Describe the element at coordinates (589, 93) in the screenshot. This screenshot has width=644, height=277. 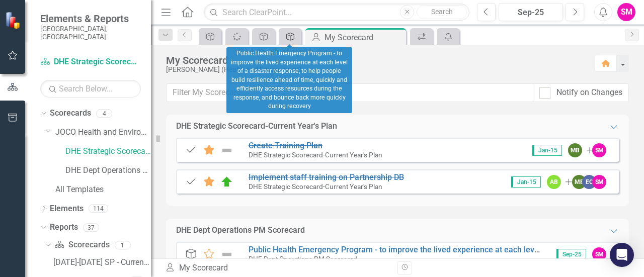
I see `div: Notify on Changes` at that location.